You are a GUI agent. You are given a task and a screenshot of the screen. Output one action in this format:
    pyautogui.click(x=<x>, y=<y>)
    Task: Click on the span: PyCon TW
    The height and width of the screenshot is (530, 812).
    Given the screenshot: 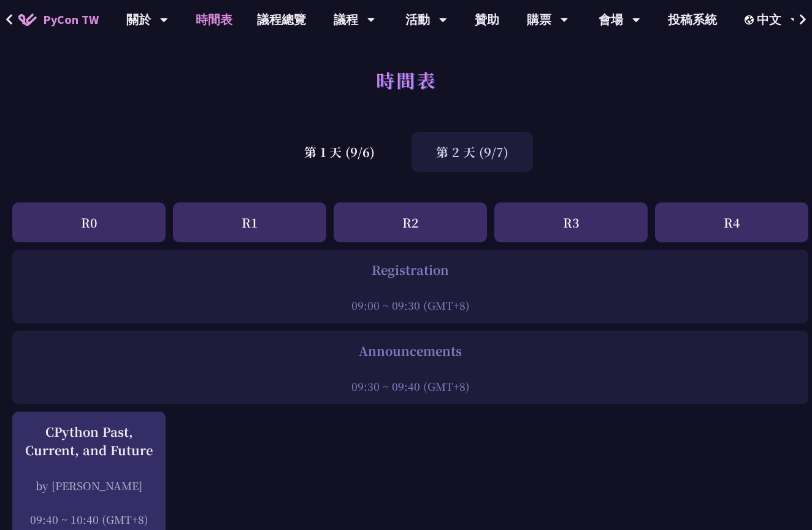 What is the action you would take?
    pyautogui.click(x=70, y=20)
    